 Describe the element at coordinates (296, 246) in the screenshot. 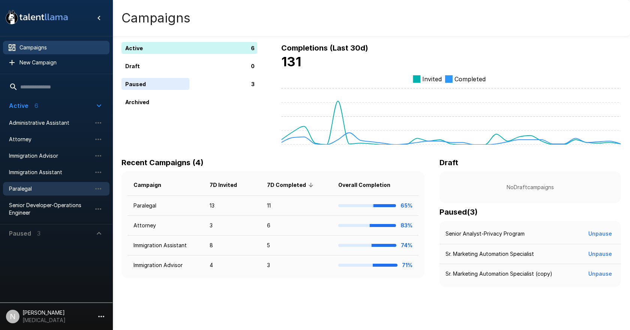

I see `td: 5` at that location.